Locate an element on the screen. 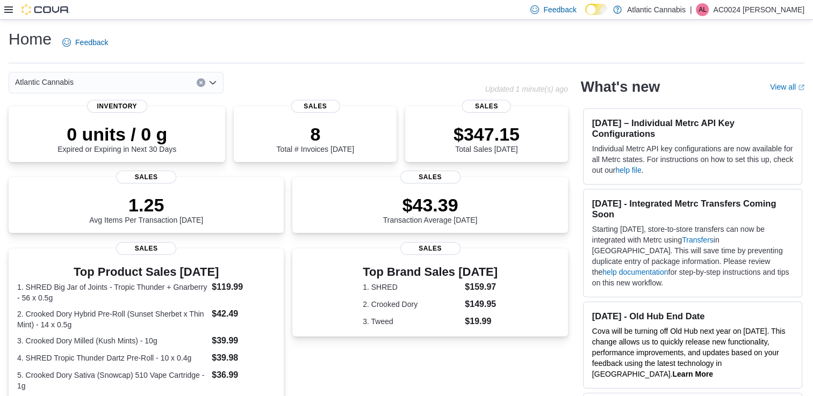 Image resolution: width=813 pixels, height=396 pixels. dd: $159.97 is located at coordinates (481, 287).